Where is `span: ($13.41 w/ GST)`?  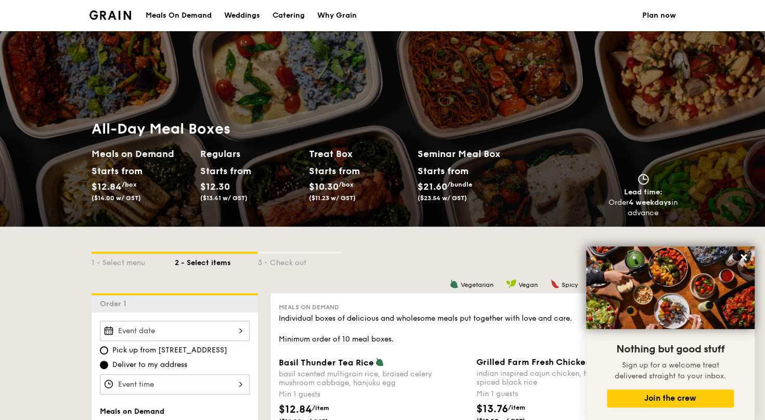 span: ($13.41 w/ GST) is located at coordinates (224, 198).